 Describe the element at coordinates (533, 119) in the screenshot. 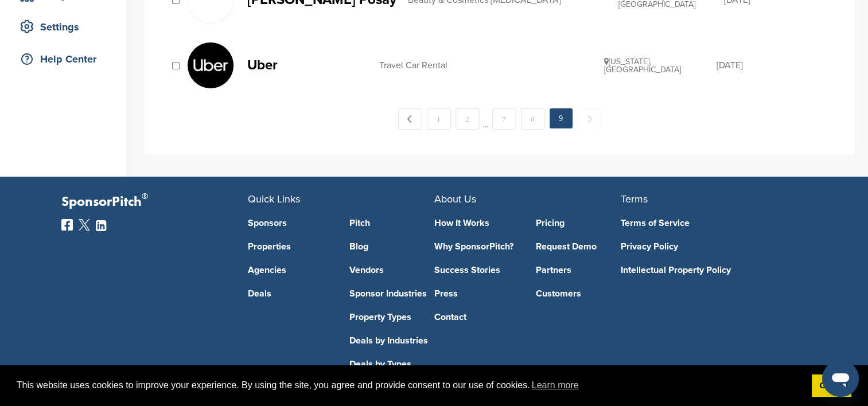

I see `a: 8` at that location.